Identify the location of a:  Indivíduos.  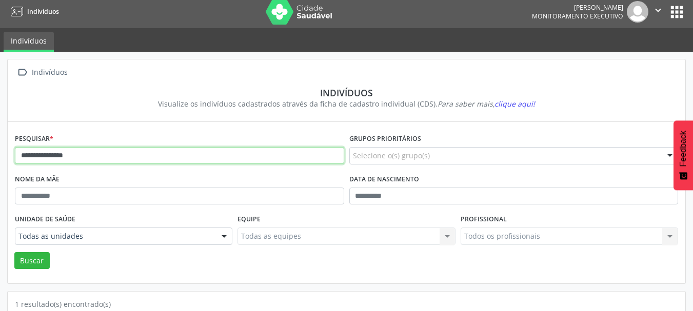
(42, 72).